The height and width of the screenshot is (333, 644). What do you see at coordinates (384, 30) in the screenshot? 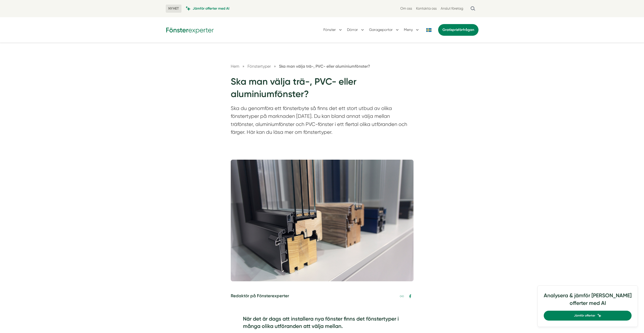
I see `button: Garageportar` at bounding box center [384, 30].